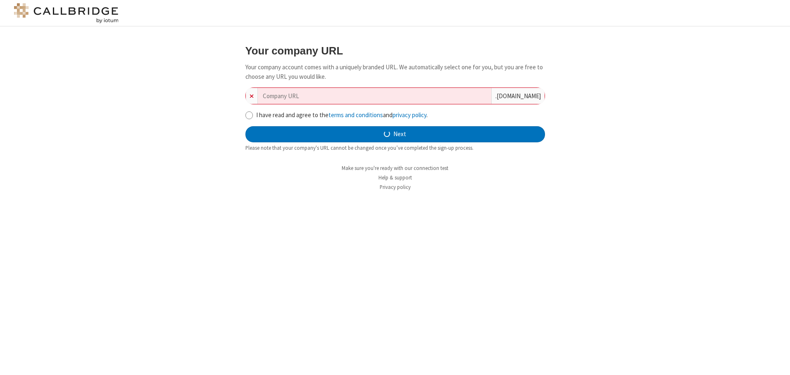  What do you see at coordinates (374, 96) in the screenshot?
I see `input: Company URL` at bounding box center [374, 96].